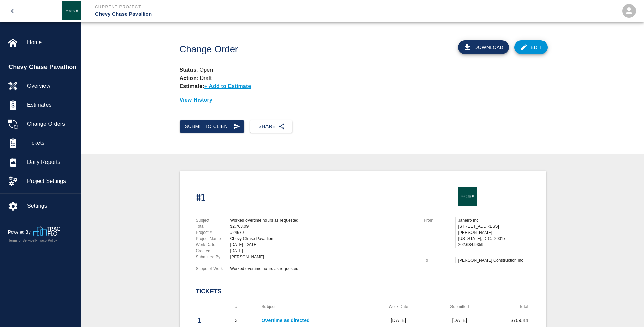 The height and width of the screenshot is (327, 644). I want to click on span: Tickets, so click(51, 143).